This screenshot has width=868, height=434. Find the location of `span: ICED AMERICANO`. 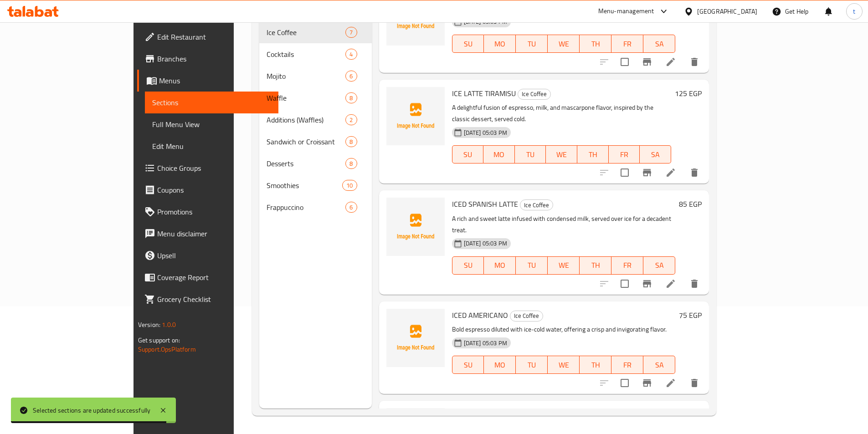

span: ICED AMERICANO is located at coordinates (480, 316).